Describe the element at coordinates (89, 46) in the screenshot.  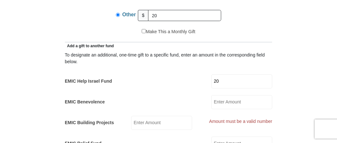
I see `span: Add a gift to another fund` at that location.